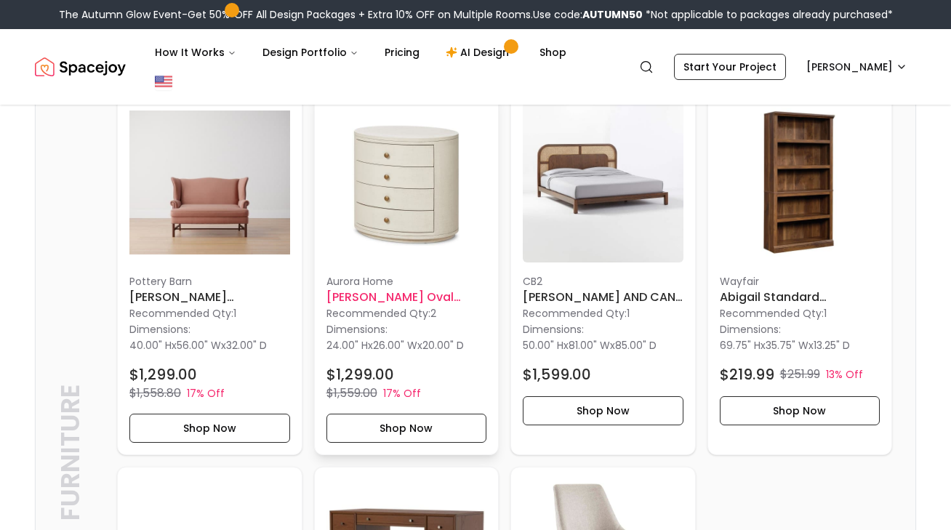 This screenshot has width=951, height=530. I want to click on div: The Autumn Glow Event-Get 50% OFF All Design Packages + Extra 10% OFF on Multiple Rooms., so click(475, 15).